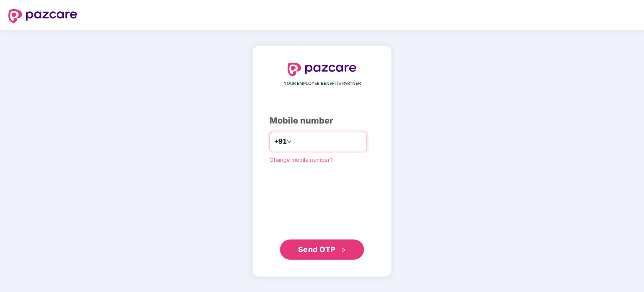  Describe the element at coordinates (322, 83) in the screenshot. I see `span: YOUR EMPLOYEE BENEFITS PARTNER` at that location.